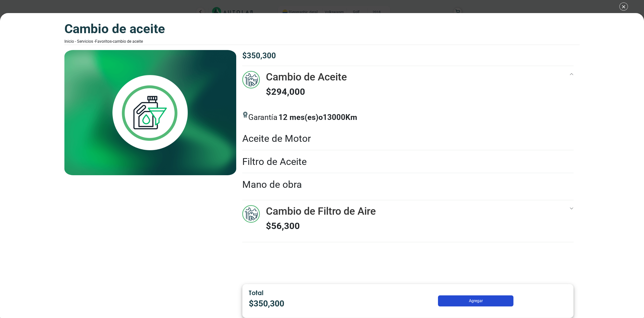 The width and height of the screenshot is (644, 318). Describe the element at coordinates (115, 42) in the screenshot. I see `div: Inicio - Servicios - Favoritos -` at that location.